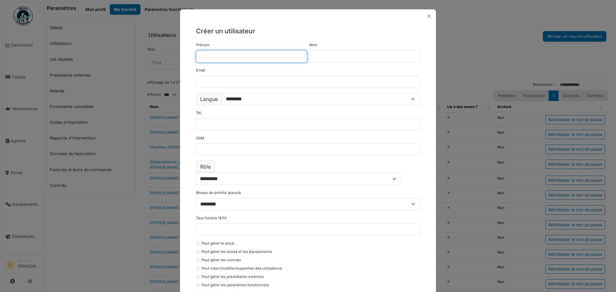 This screenshot has width=616, height=292. I want to click on label: Peut gérer le stock, so click(218, 244).